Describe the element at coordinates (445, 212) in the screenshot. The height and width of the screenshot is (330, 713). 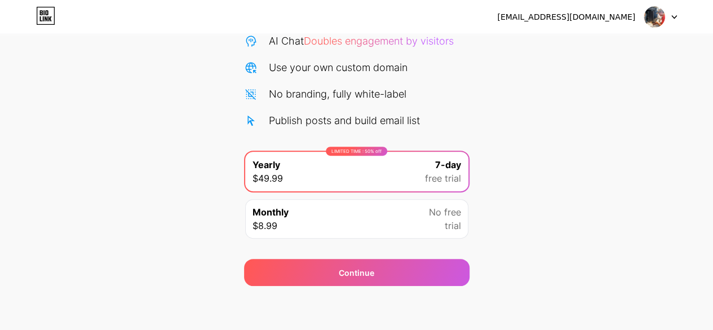
I see `span: No free` at that location.